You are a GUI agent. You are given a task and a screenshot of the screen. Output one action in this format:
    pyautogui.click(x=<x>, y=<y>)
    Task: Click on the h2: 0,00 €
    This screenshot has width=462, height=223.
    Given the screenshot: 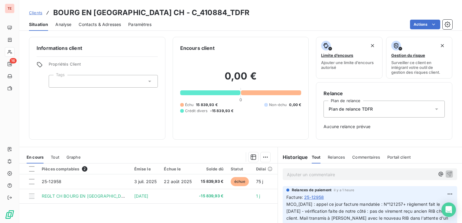 What is the action you would take?
    pyautogui.click(x=240, y=79)
    